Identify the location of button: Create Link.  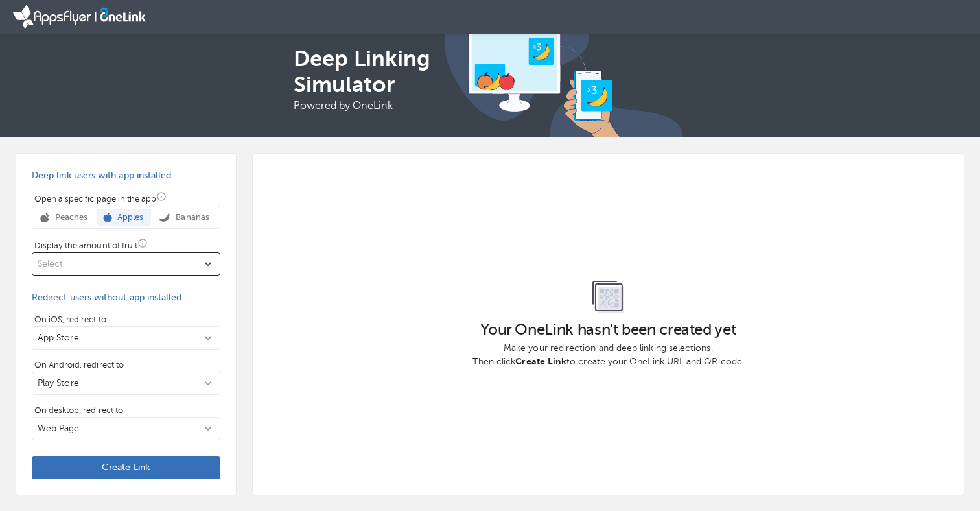
(126, 468).